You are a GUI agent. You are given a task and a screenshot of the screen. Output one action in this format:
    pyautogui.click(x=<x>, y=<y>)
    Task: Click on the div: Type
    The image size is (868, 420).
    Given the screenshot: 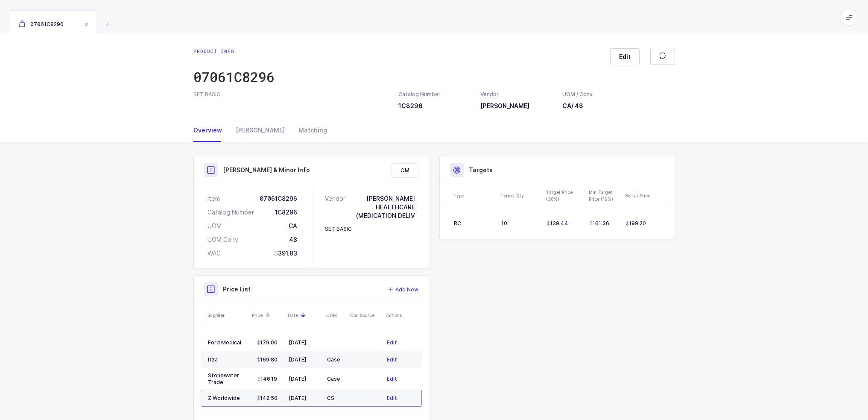 What is the action you would take?
    pyautogui.click(x=475, y=196)
    